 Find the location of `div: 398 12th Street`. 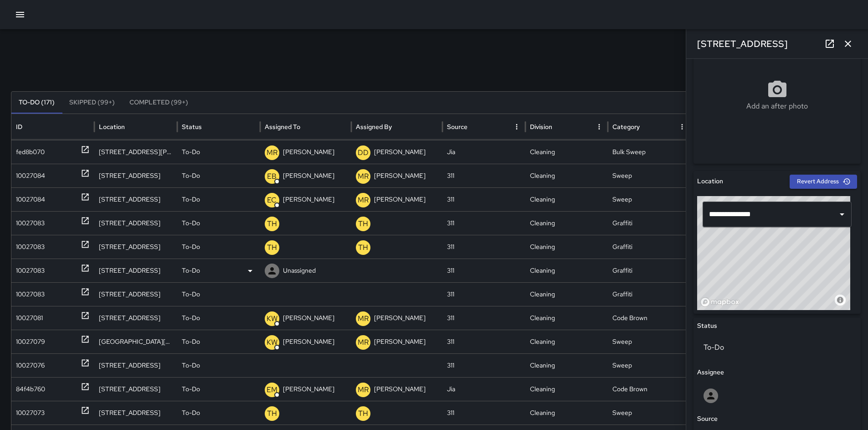

div: 398 12th Street is located at coordinates (136, 294).